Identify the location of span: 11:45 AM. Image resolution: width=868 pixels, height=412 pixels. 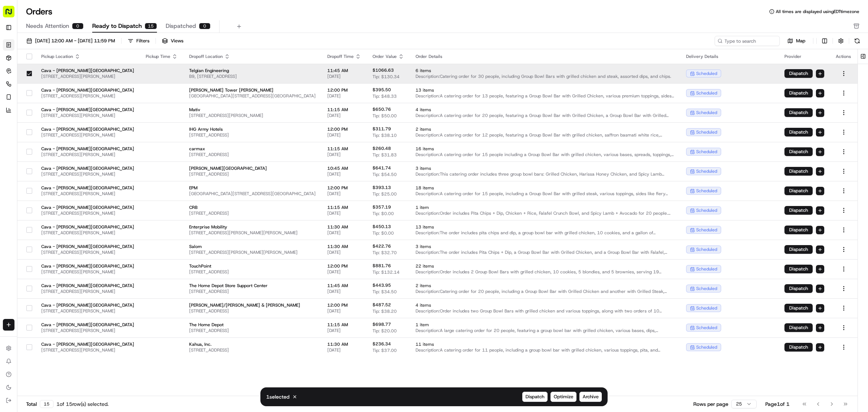
(344, 71).